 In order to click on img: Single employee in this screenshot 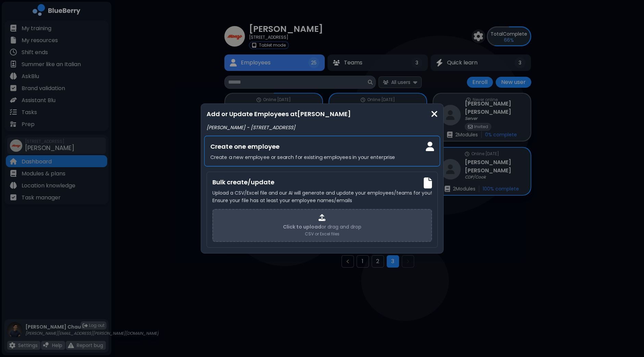, I will do `click(429, 146)`.